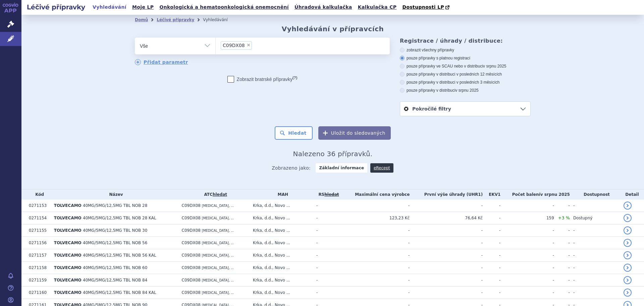 This screenshot has height=306, width=644. Describe the element at coordinates (114, 194) in the screenshot. I see `th: Název` at that location.